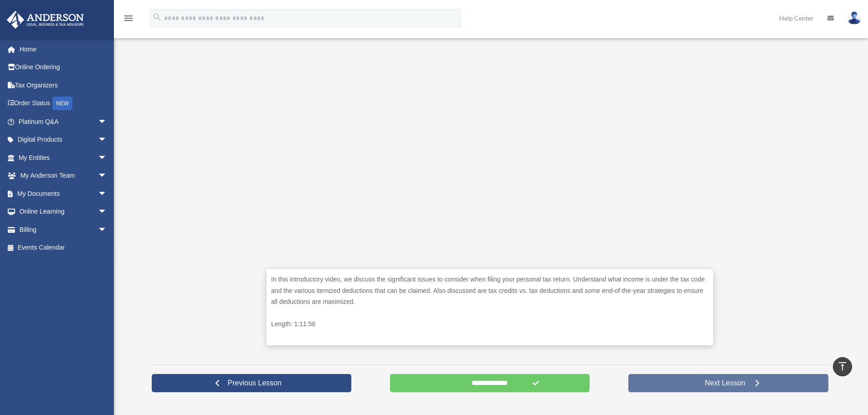  I want to click on i: search, so click(157, 17).